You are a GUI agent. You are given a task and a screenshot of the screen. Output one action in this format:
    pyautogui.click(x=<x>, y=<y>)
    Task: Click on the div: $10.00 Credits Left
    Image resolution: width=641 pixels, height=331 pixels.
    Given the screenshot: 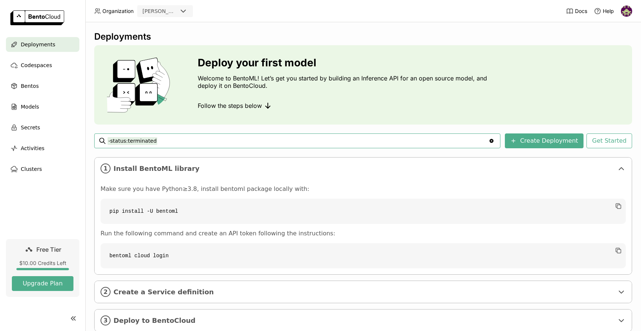 What is the action you would take?
    pyautogui.click(x=43, y=263)
    